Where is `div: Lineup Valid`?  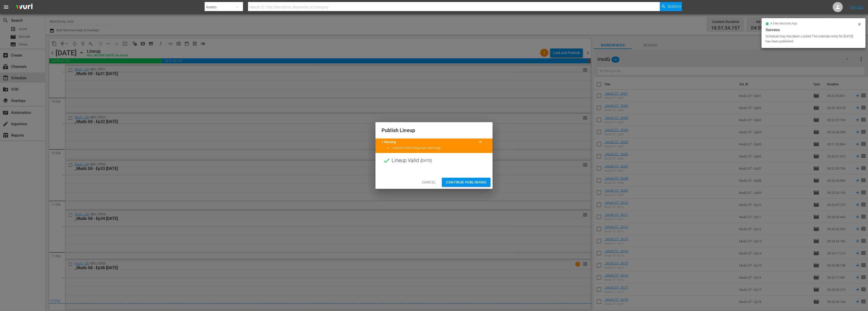 div: Lineup Valid is located at coordinates (434, 160).